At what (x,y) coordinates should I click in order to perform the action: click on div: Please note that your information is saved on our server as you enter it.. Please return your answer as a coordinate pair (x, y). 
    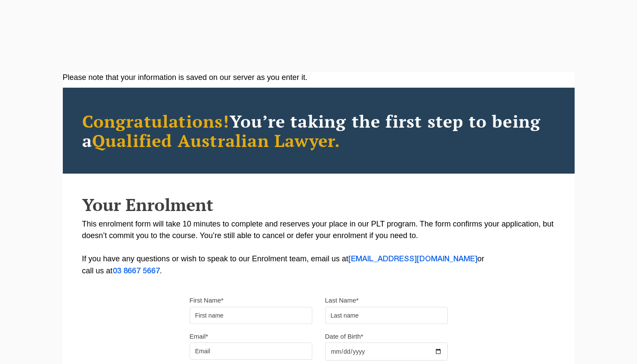
    Looking at the image, I should click on (319, 77).